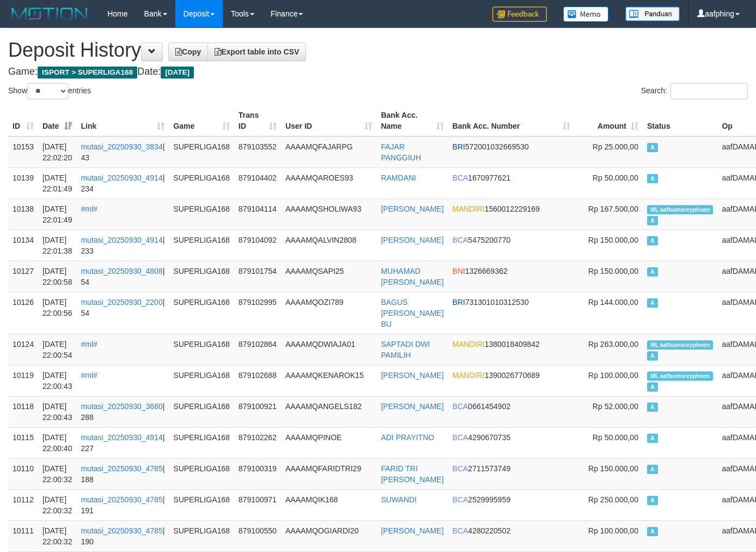  Describe the element at coordinates (613, 531) in the screenshot. I see `span: Rp 100.000,00` at that location.